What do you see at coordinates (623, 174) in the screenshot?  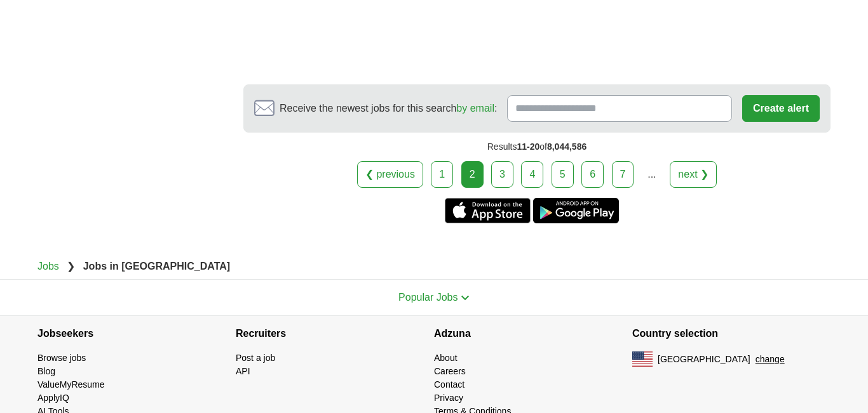 I see `a: 7` at bounding box center [623, 174].